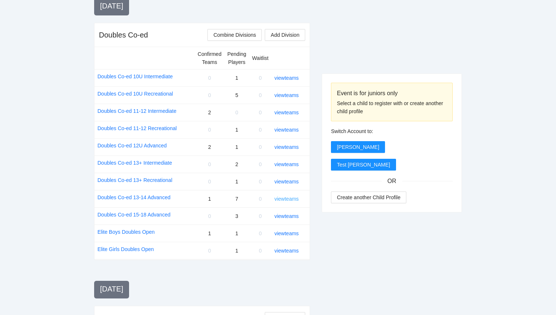 This screenshot has height=315, width=556. I want to click on span: Combine Divisions, so click(235, 35).